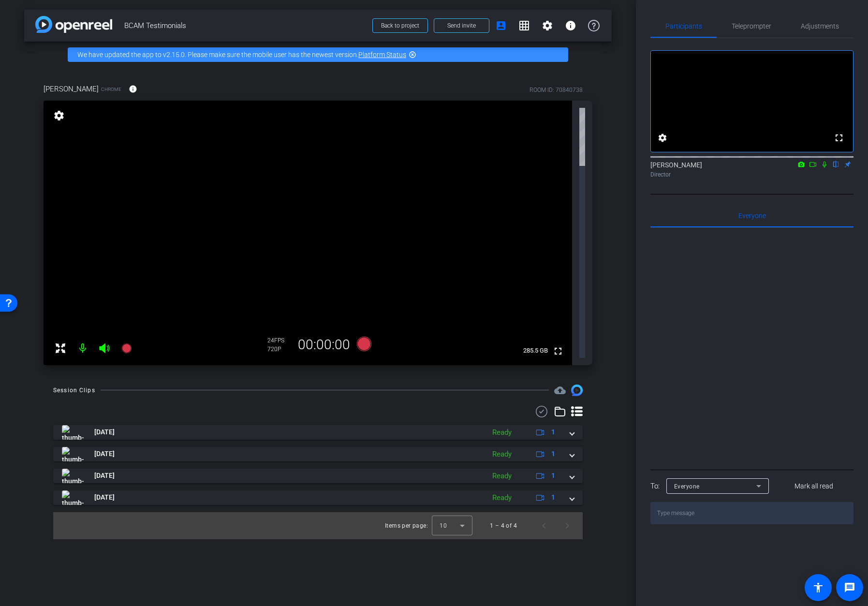 This screenshot has height=606, width=868. Describe the element at coordinates (544, 526) in the screenshot. I see `button: Previous page` at that location.